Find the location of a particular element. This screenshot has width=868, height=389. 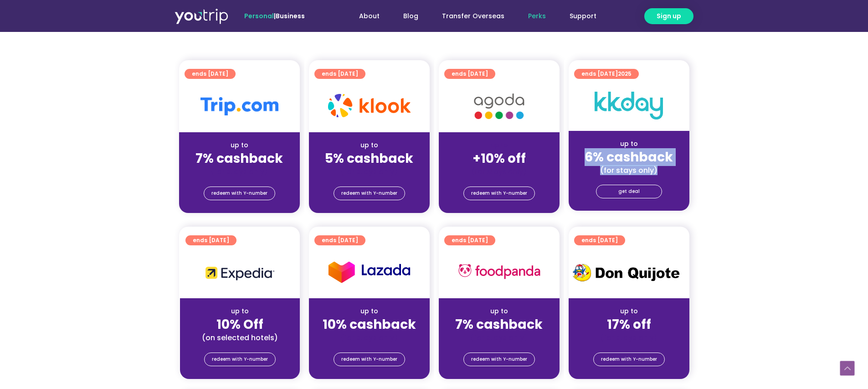

strong: 6% cashback is located at coordinates (629, 157).